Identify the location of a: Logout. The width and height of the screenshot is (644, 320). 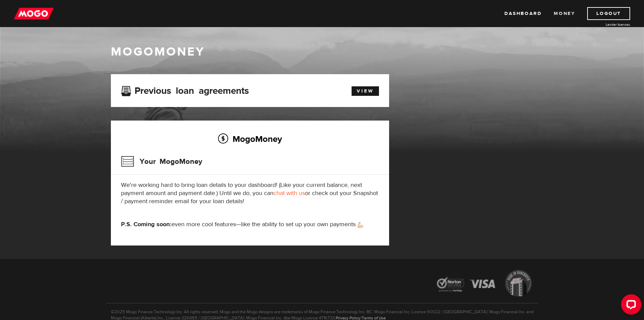
(609, 13).